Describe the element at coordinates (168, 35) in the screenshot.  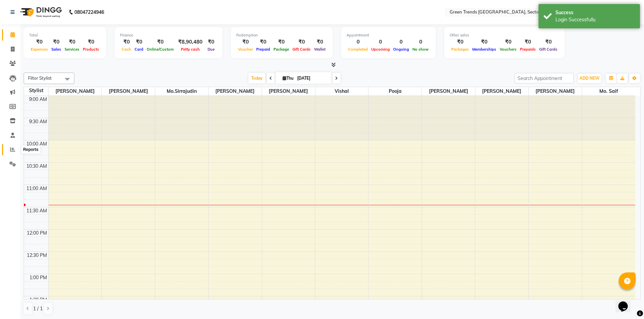
I see `div: Finance` at that location.